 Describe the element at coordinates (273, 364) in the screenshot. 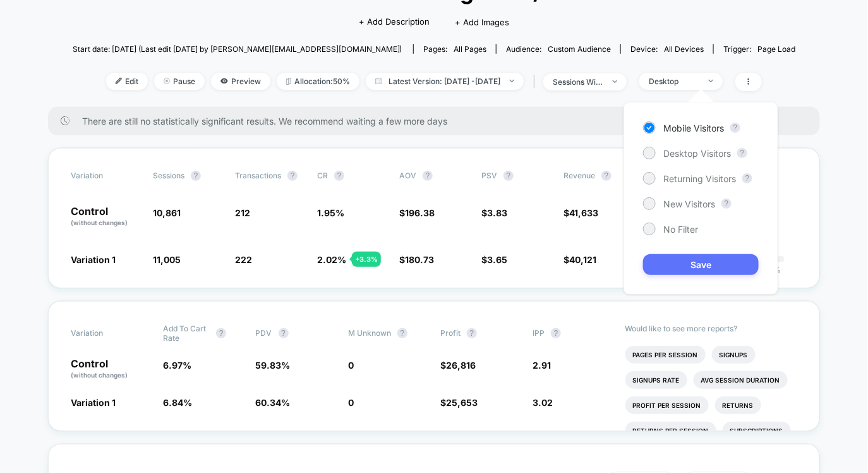

I see `span: 59.83 %` at that location.